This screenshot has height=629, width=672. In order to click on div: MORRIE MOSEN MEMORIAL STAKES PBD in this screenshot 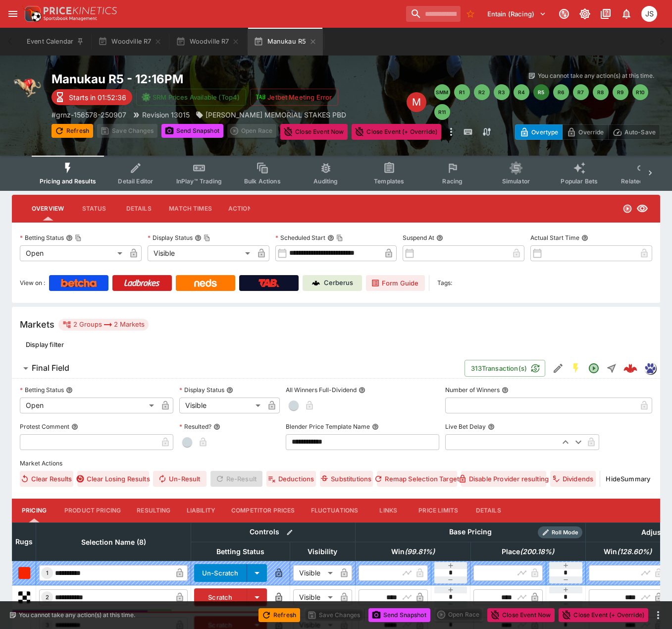, I will do `click(271, 114)`.